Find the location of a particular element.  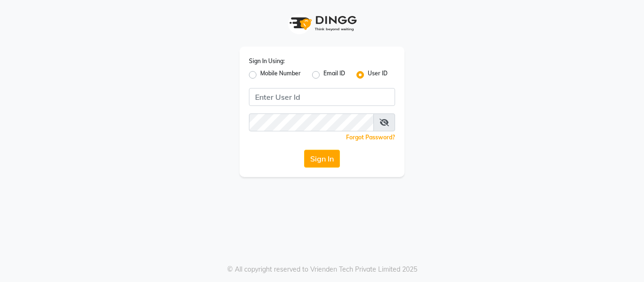

a: Forgot Password? is located at coordinates (370, 137).